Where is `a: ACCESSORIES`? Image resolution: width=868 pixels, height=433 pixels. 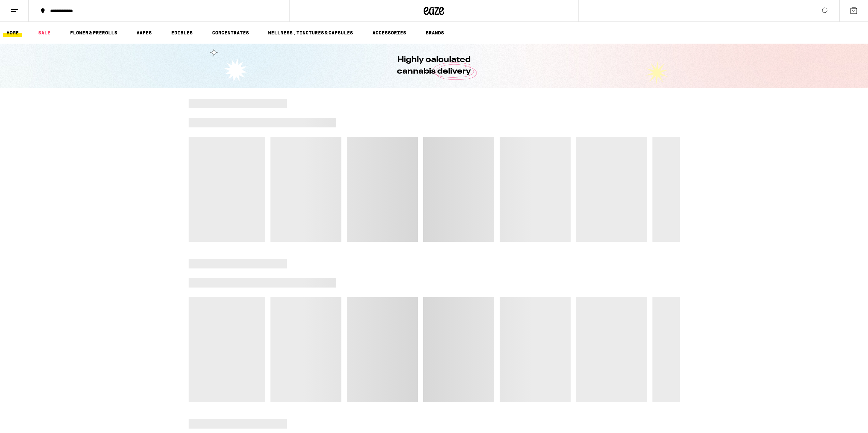 a: ACCESSORIES is located at coordinates (389, 33).